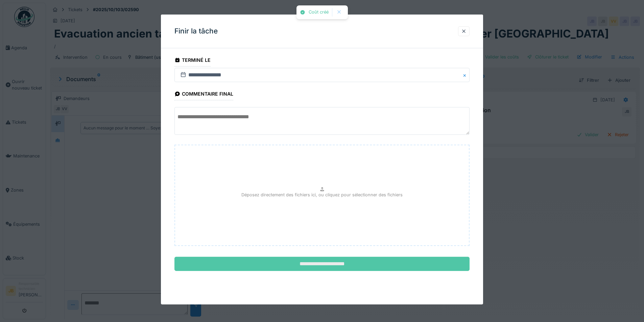 The image size is (644, 322). Describe the element at coordinates (322, 194) in the screenshot. I see `p: Déposez directement des fichiers ici, ou cliquez pour sélectionner des fichiers` at that location.